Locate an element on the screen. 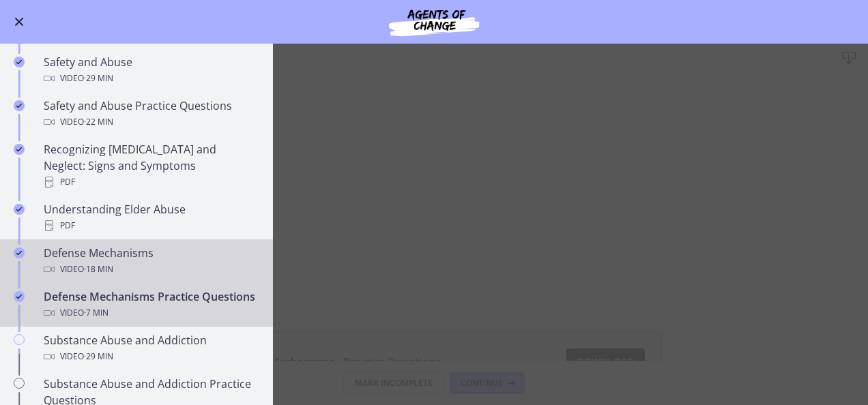 This screenshot has height=405, width=868. div: Substance Abuse and Addiction is located at coordinates (150, 349).